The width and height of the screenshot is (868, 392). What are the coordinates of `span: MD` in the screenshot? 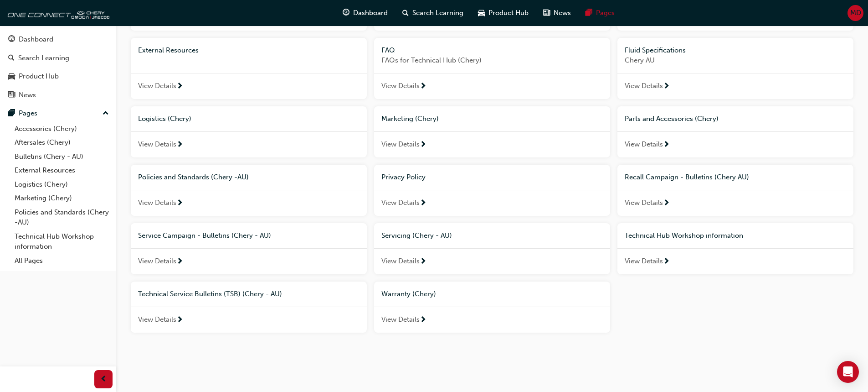 It's located at (856, 13).